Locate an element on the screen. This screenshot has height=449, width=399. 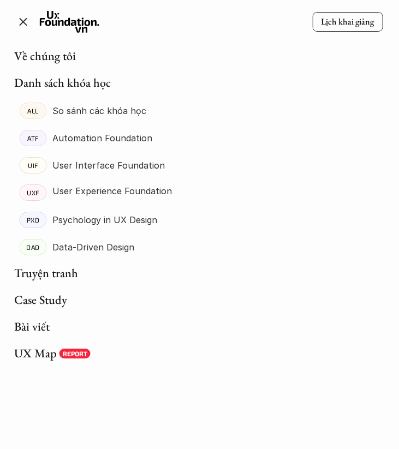
p: PXD is located at coordinates (33, 220).